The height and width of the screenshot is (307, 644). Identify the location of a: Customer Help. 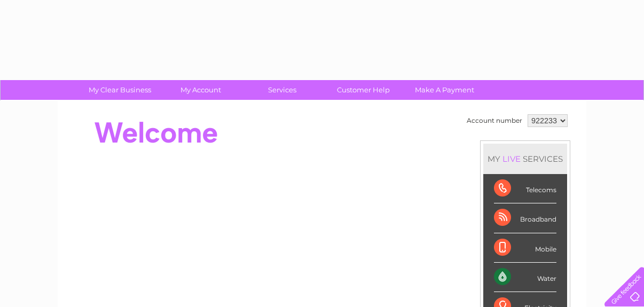
(363, 90).